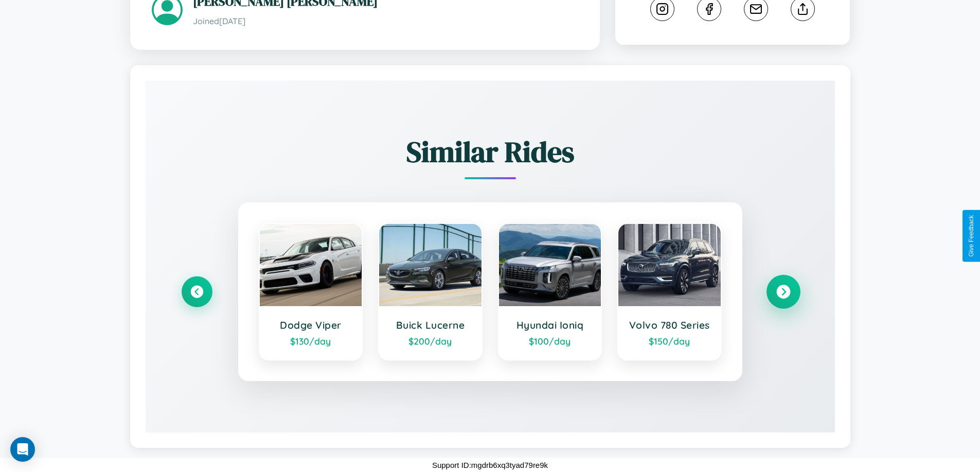 This screenshot has width=980, height=472. I want to click on p: Support ID: mgdrb6xq3tyad79re9k, so click(489, 465).